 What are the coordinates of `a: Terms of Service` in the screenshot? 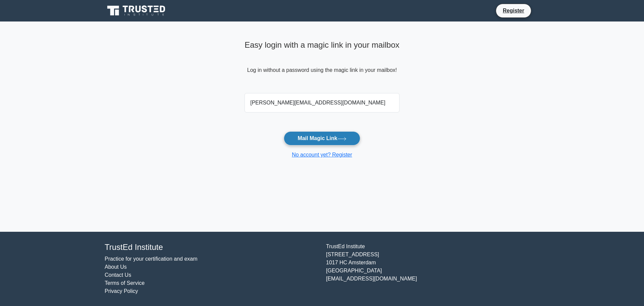 It's located at (125, 283).